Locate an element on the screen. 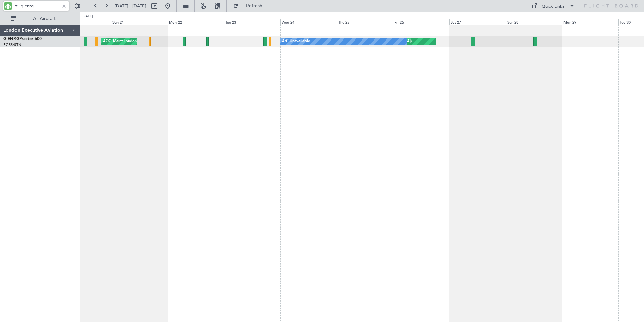  a: G-ENRGPraetor 600 is located at coordinates (22, 39).